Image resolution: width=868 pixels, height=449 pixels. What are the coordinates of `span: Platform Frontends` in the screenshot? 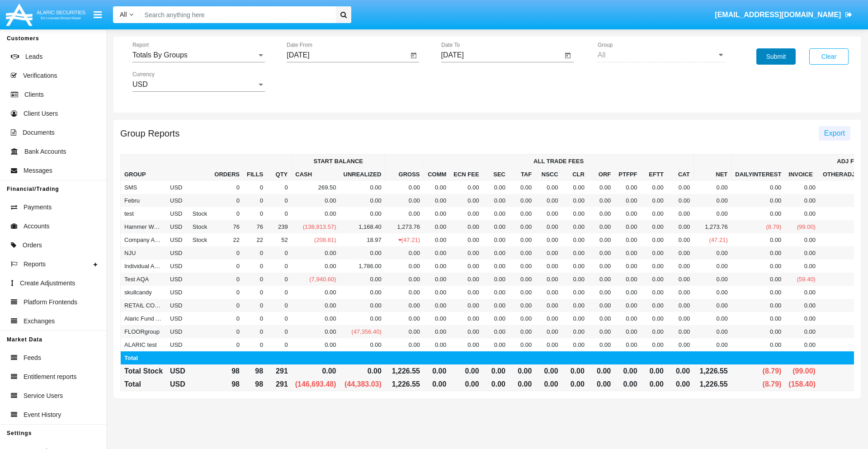 It's located at (50, 302).